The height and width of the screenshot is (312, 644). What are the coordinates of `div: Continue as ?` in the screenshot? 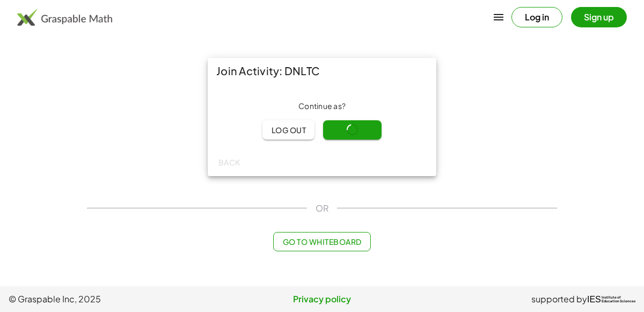 It's located at (322, 106).